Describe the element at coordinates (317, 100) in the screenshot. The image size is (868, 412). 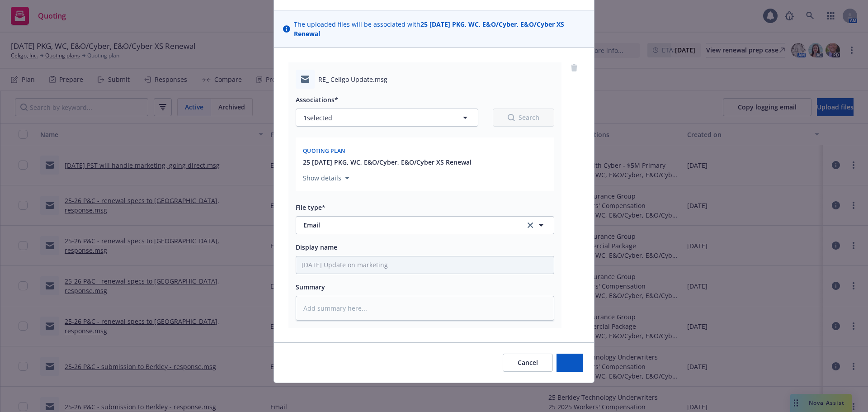
I see `span: Associations*` at that location.